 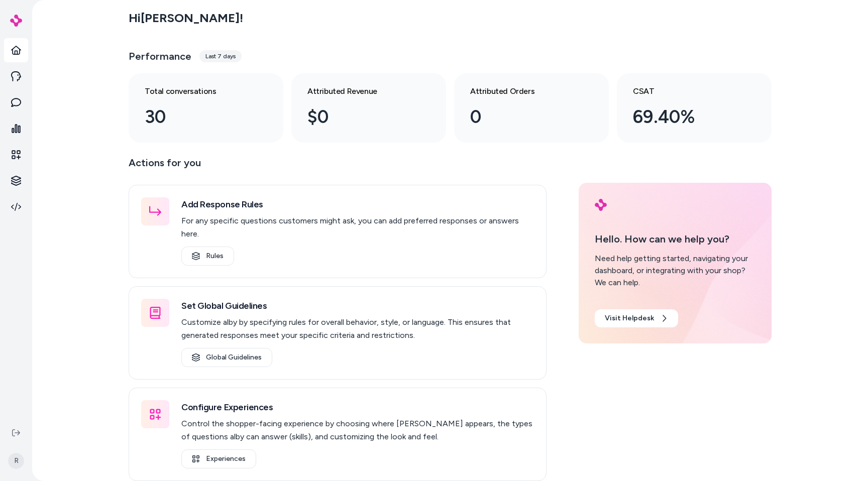 I want to click on p: For any specific questions customers might ask, you can add preferred responses or answers here., so click(x=358, y=227).